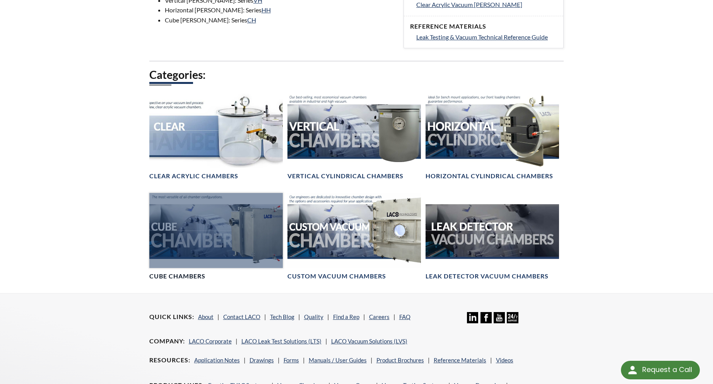 The width and height of the screenshot is (713, 384). I want to click on a: Manuals / User Guides, so click(338, 360).